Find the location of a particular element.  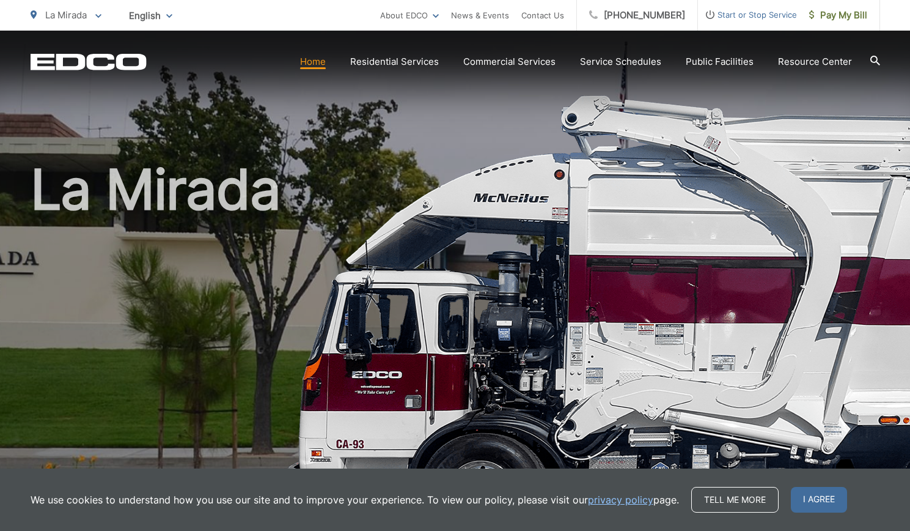

a: privacy policy is located at coordinates (620, 499).